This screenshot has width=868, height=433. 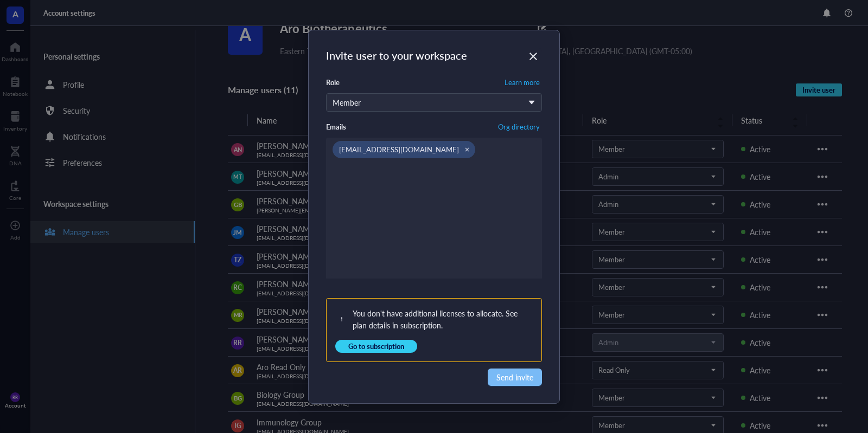 I want to click on div: Emails, so click(x=335, y=127).